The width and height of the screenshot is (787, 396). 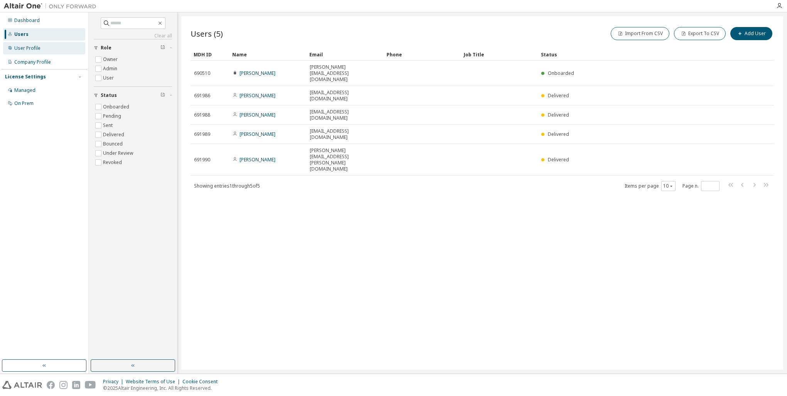 What do you see at coordinates (119, 153) in the screenshot?
I see `label: Under Review` at bounding box center [119, 153].